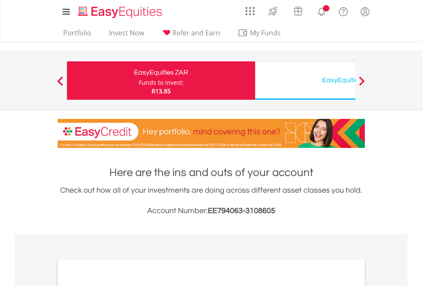 The width and height of the screenshot is (422, 286). I want to click on span: Refer and Earn, so click(196, 33).